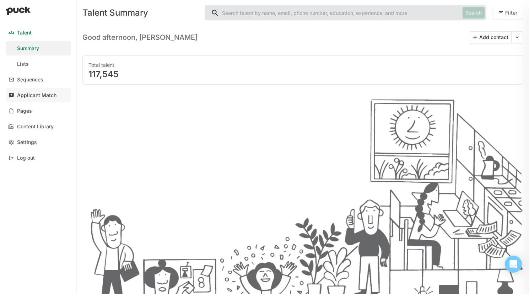 The image size is (529, 294). Describe the element at coordinates (38, 80) in the screenshot. I see `a: Sequences` at that location.